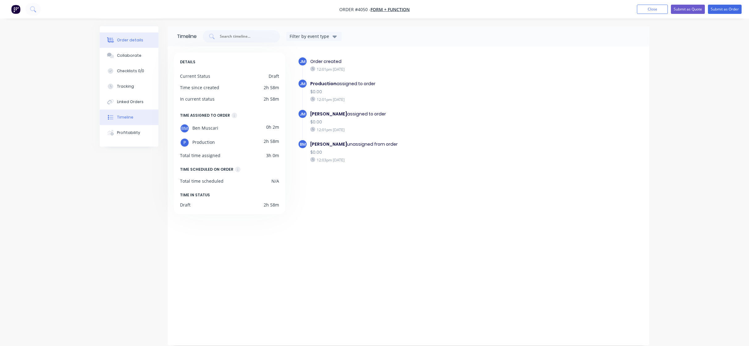 This screenshot has height=346, width=749. I want to click on div: unassigned from order, so click(417, 144).